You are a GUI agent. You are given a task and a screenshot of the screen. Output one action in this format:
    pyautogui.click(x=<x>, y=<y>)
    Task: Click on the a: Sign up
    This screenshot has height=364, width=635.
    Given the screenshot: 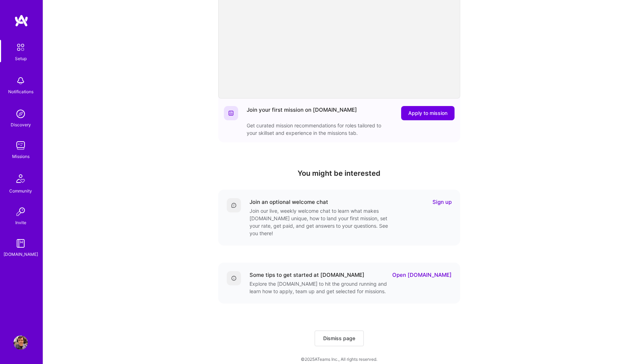 What is the action you would take?
    pyautogui.click(x=442, y=202)
    